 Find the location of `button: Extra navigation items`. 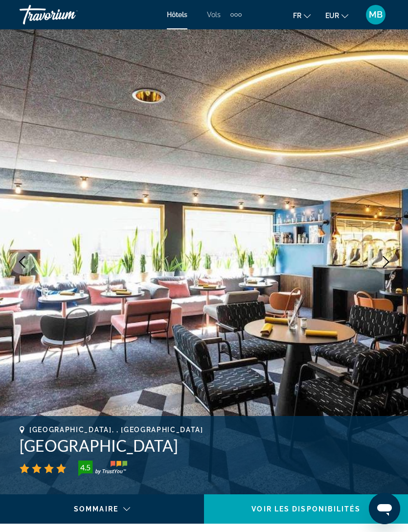

button: Extra navigation items is located at coordinates (236, 15).